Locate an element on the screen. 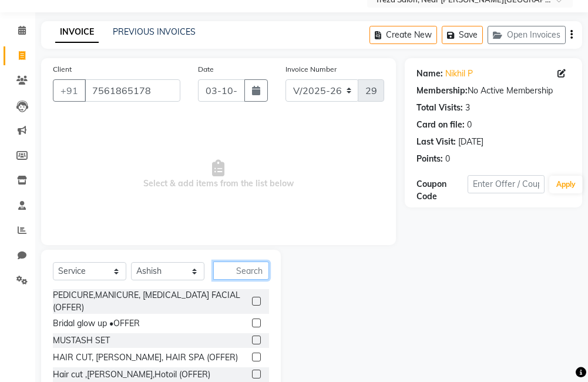 This screenshot has width=588, height=382. button: Create New is located at coordinates (403, 35).